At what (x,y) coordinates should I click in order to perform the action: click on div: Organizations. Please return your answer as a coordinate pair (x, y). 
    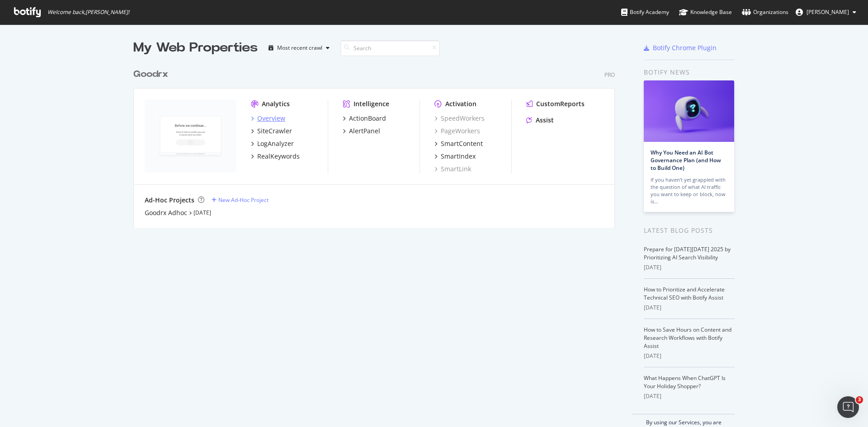
    Looking at the image, I should click on (764, 12).